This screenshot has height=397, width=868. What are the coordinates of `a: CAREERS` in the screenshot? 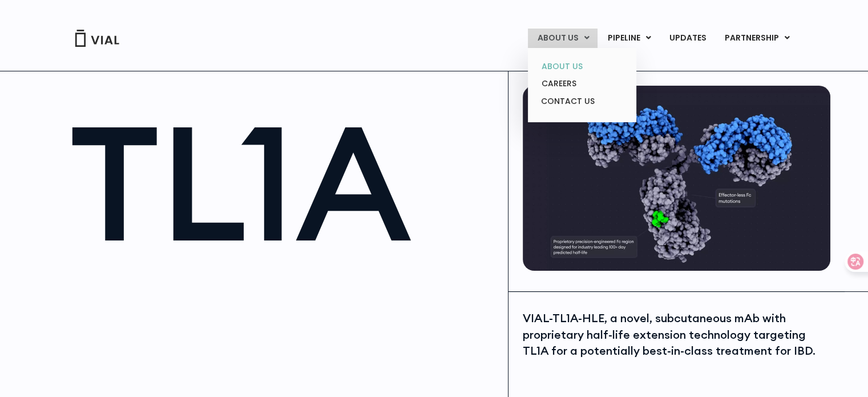 It's located at (581, 83).